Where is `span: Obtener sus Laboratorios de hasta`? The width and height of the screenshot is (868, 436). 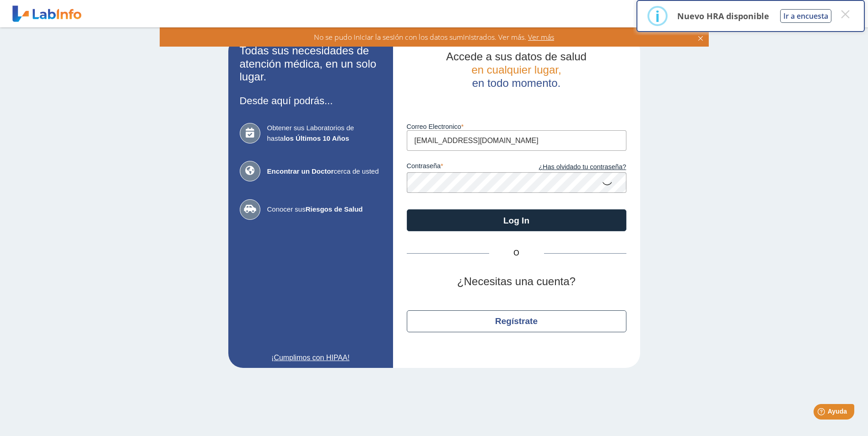 span: Obtener sus Laboratorios de hasta is located at coordinates (324, 133).